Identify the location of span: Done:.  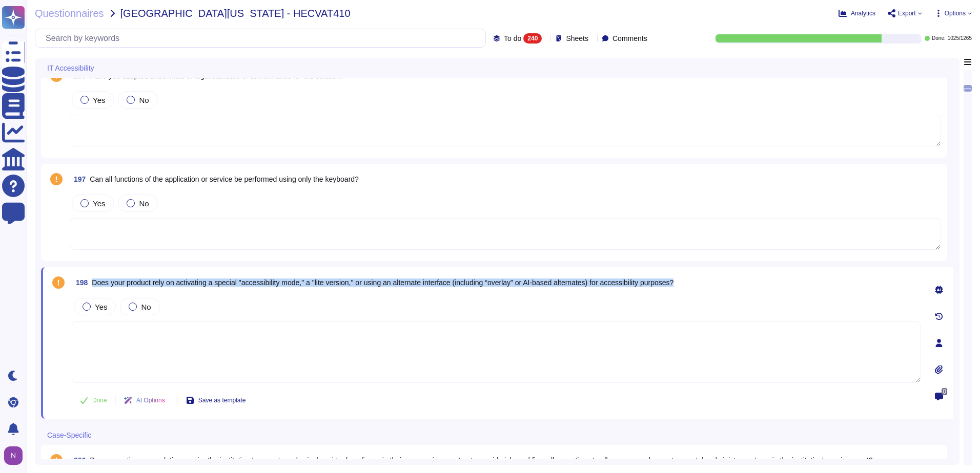
(938, 38).